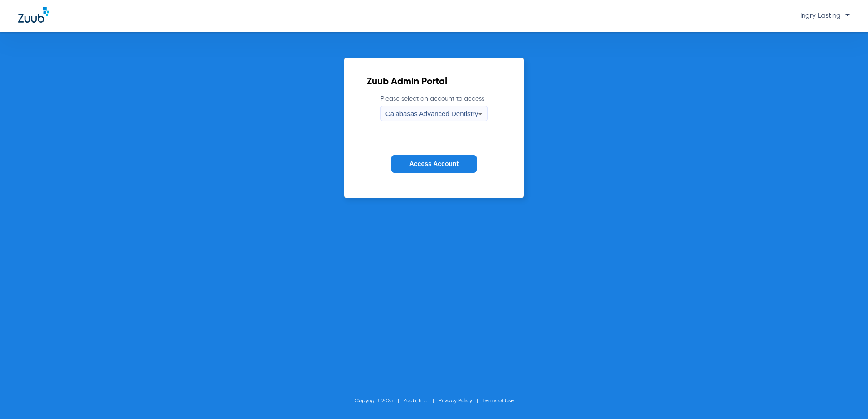 The height and width of the screenshot is (419, 868). What do you see at coordinates (421, 401) in the screenshot?
I see `li: Zuub, Inc.` at bounding box center [421, 401].